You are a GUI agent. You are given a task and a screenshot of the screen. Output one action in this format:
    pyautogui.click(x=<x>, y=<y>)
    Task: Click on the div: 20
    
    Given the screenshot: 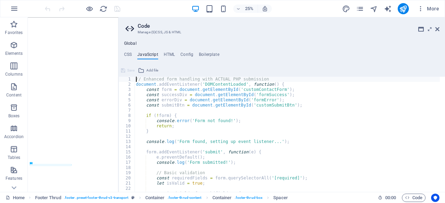 What is the action you would take?
    pyautogui.click(x=127, y=178)
    